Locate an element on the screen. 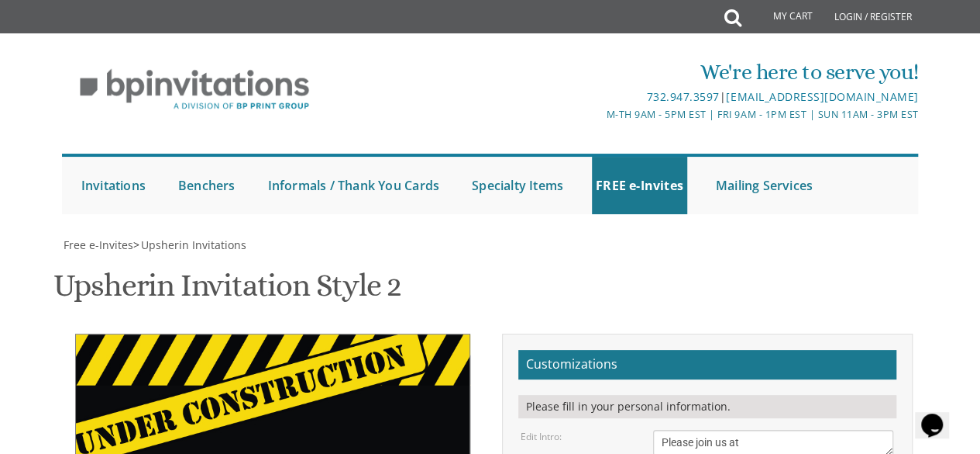  img: BP Invitation Loft is located at coordinates (195, 89).